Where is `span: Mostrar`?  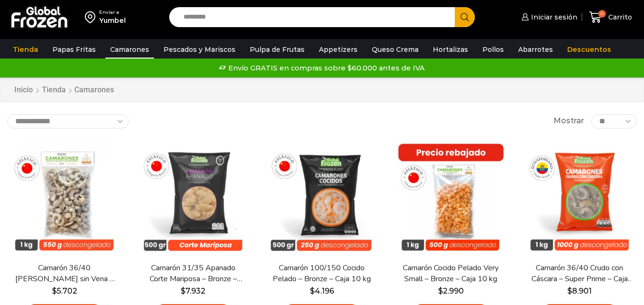 span: Mostrar is located at coordinates (569, 121).